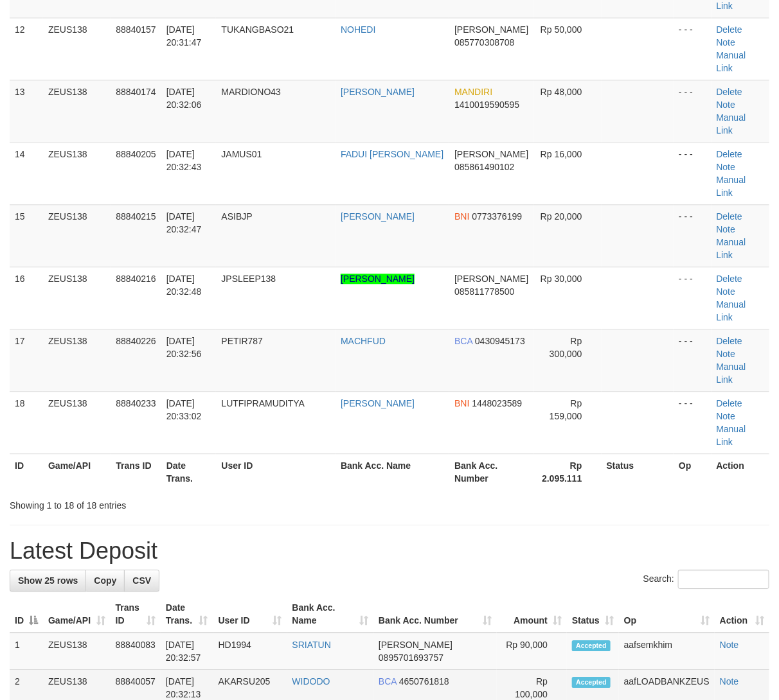 Image resolution: width=779 pixels, height=700 pixels. I want to click on span: Copy 4650761818 to clipboard, so click(424, 681).